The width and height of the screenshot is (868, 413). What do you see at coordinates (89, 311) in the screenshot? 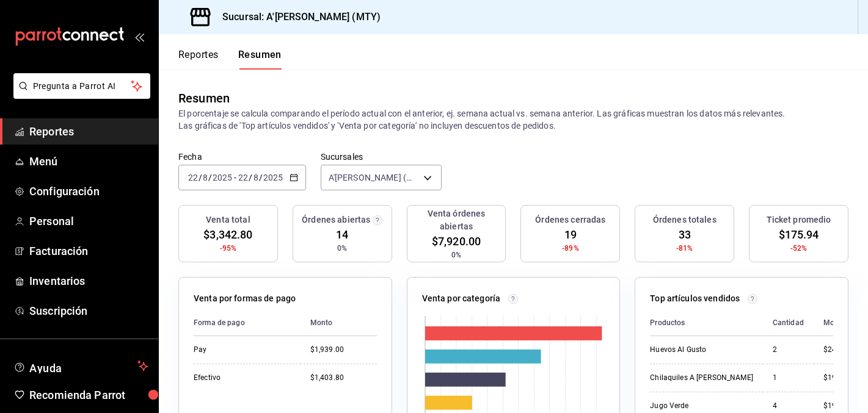
I see `span: Suscripción` at bounding box center [89, 311].